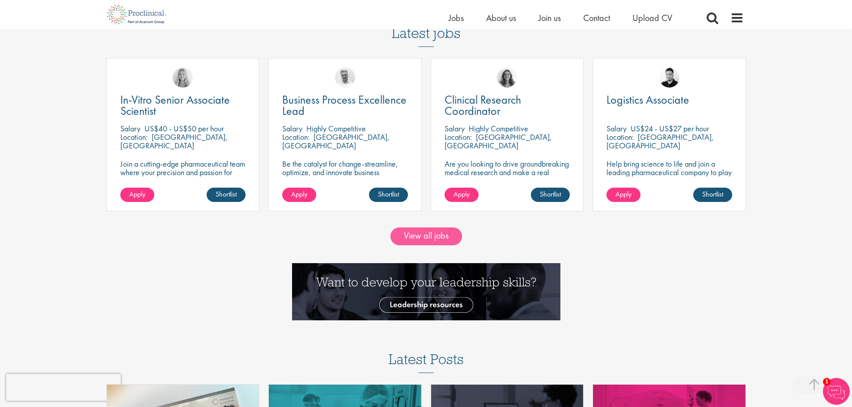 This screenshot has width=852, height=407. I want to click on span: Join us, so click(549, 18).